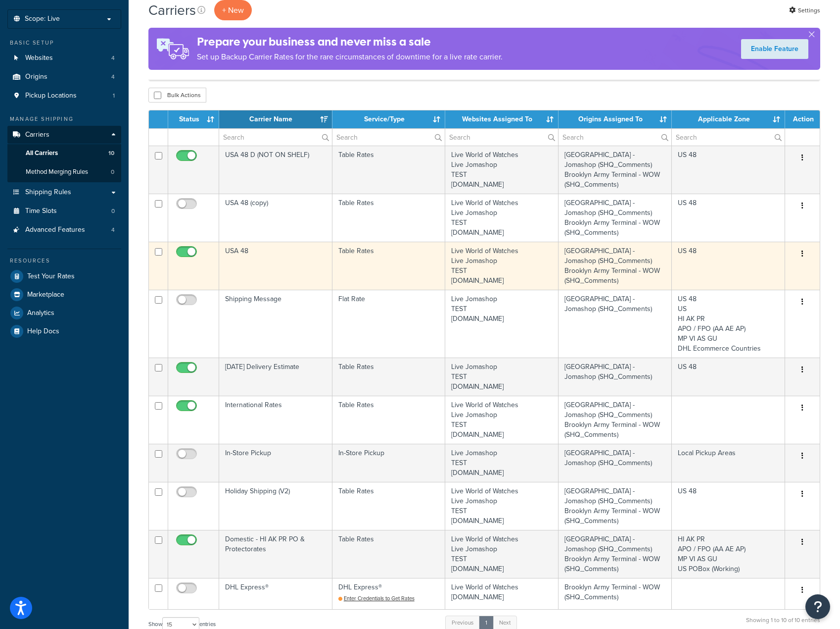 This screenshot has height=629, width=840. I want to click on li: Websites, so click(65, 58).